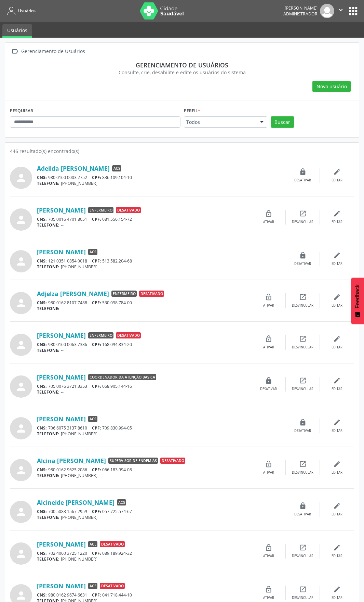  What do you see at coordinates (53, 51) in the screenshot?
I see `div: Gerenciamento de Usuários` at bounding box center [53, 51].